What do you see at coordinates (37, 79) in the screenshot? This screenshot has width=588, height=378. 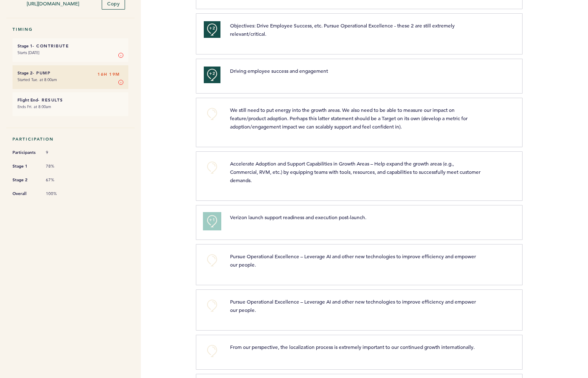 I see `time: Started Tue. at 8:00am` at bounding box center [37, 79].